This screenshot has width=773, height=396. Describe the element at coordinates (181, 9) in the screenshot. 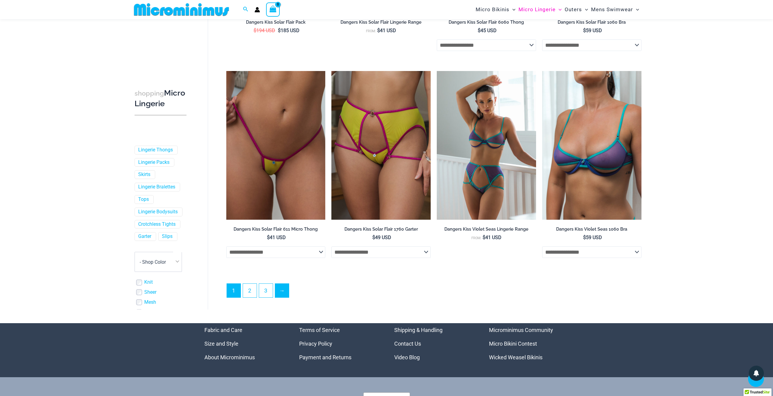

I see `img: MM SHOP LOGO FLAT` at that location.